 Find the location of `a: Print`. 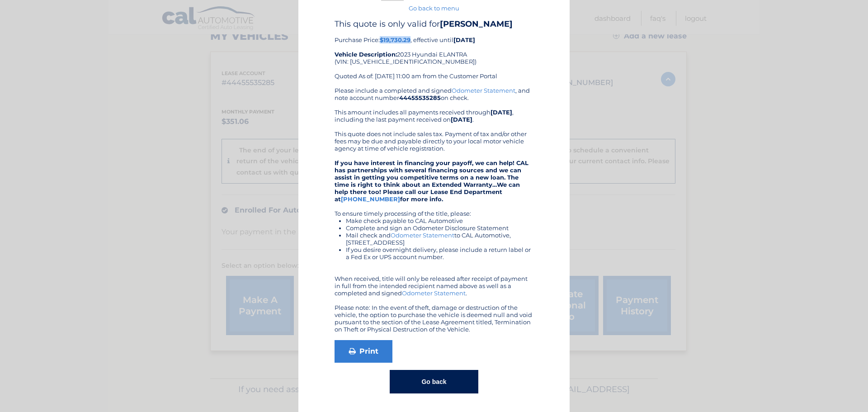

a: Print is located at coordinates (364, 352).